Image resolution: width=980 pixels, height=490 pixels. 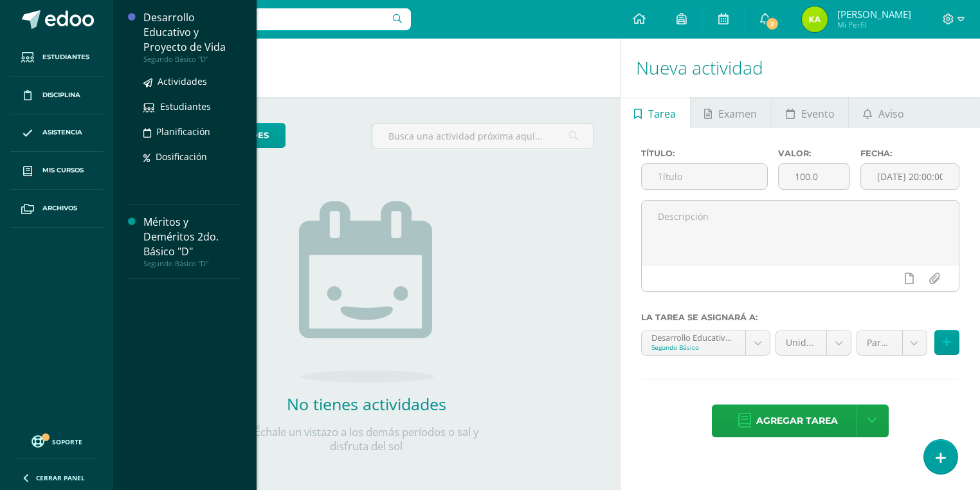 What do you see at coordinates (60, 477) in the screenshot?
I see `span: Cerrar panel` at bounding box center [60, 477].